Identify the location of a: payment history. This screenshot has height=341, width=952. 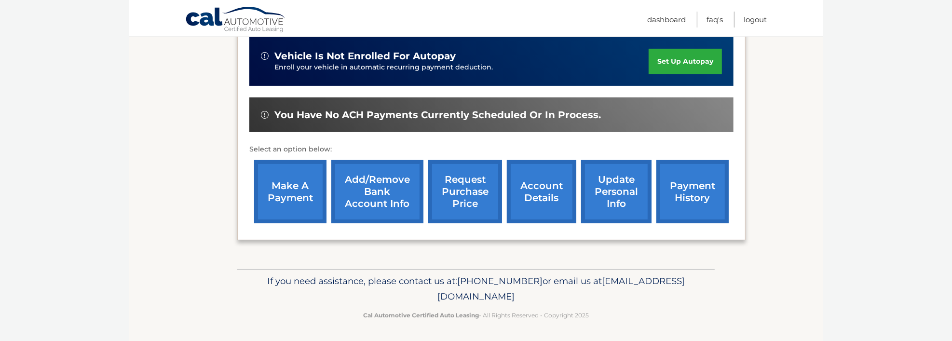
(692, 191).